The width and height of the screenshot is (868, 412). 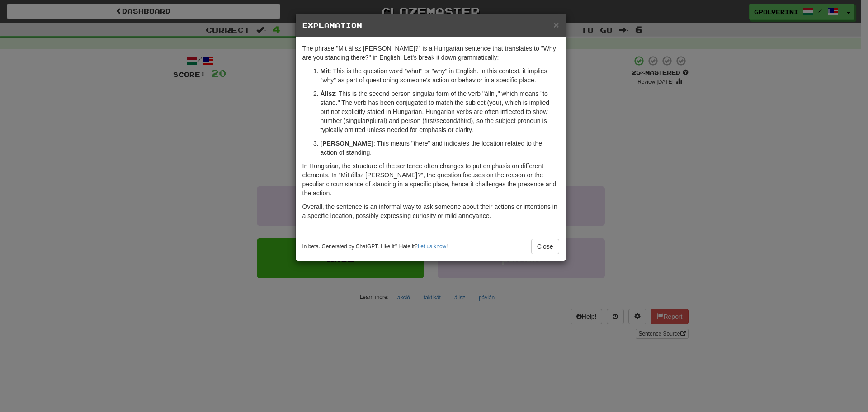 I want to click on small: In beta. Generated by ChatGPT. Like it? Hate it? !, so click(x=376, y=247).